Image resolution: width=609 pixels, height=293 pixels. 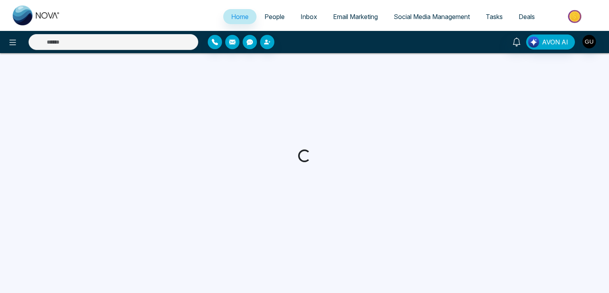 What do you see at coordinates (526, 17) in the screenshot?
I see `a: Deals` at bounding box center [526, 17].